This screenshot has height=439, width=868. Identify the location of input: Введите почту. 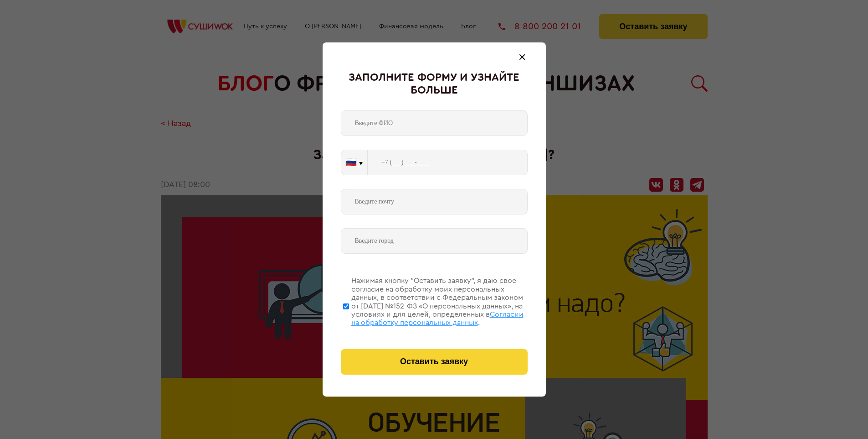
(434, 202).